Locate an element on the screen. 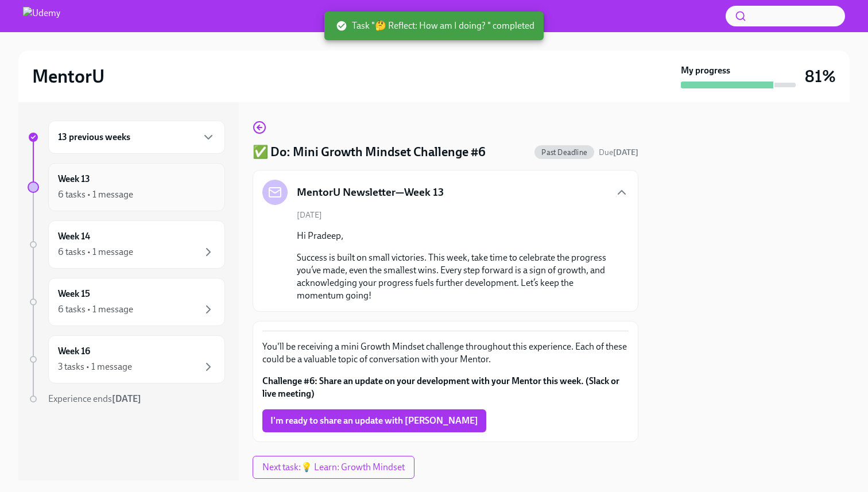 The height and width of the screenshot is (492, 868). h6: 13 previous weeks is located at coordinates (94, 137).